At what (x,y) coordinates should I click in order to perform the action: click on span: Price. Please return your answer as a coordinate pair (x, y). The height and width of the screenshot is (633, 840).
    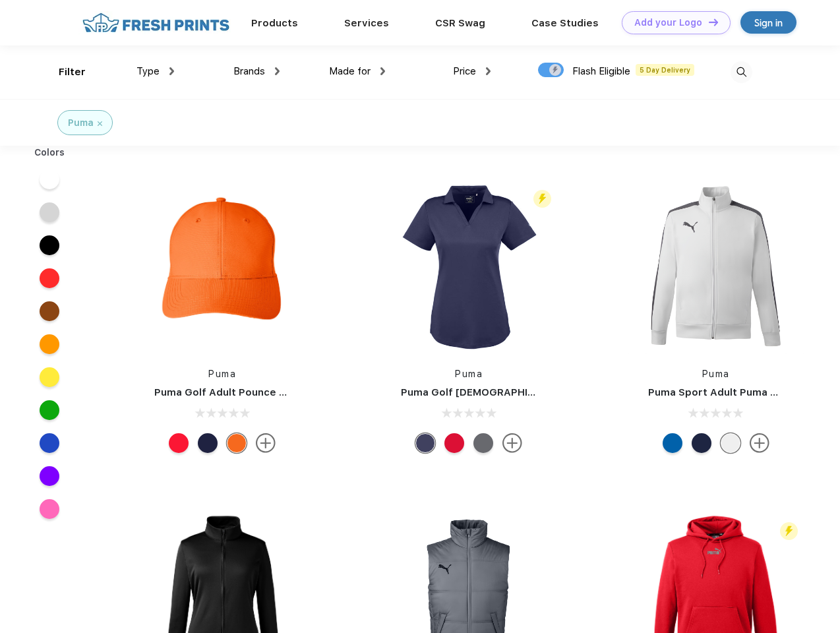
    Looking at the image, I should click on (464, 71).